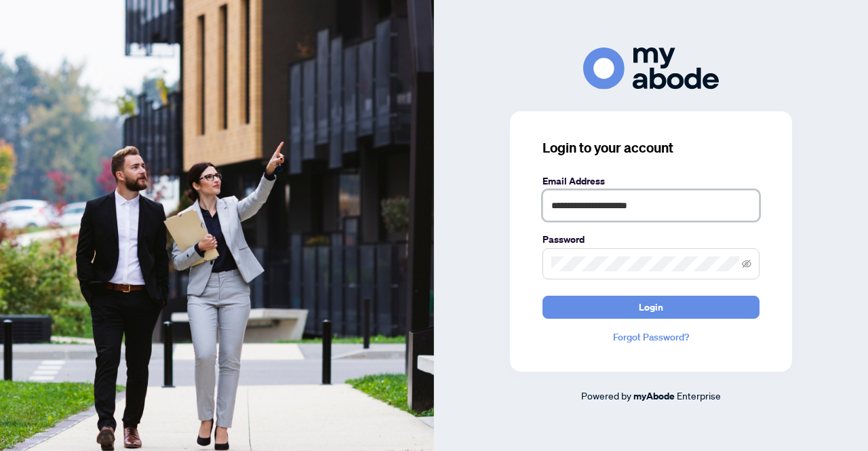  What do you see at coordinates (651, 67) in the screenshot?
I see `img: ma-logo` at bounding box center [651, 67].